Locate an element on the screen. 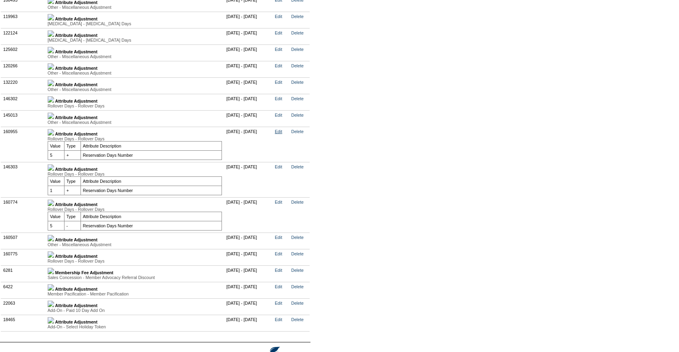 The width and height of the screenshot is (679, 352). b: Membership Fee Adjustment is located at coordinates (84, 272).